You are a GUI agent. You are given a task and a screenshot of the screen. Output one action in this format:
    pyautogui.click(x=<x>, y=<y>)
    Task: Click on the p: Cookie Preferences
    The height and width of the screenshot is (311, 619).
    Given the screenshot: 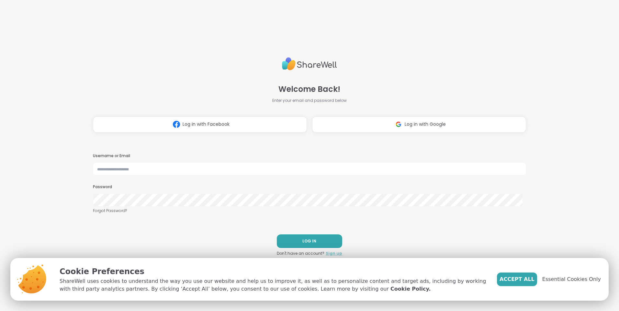 What is the action you would take?
    pyautogui.click(x=273, y=272)
    